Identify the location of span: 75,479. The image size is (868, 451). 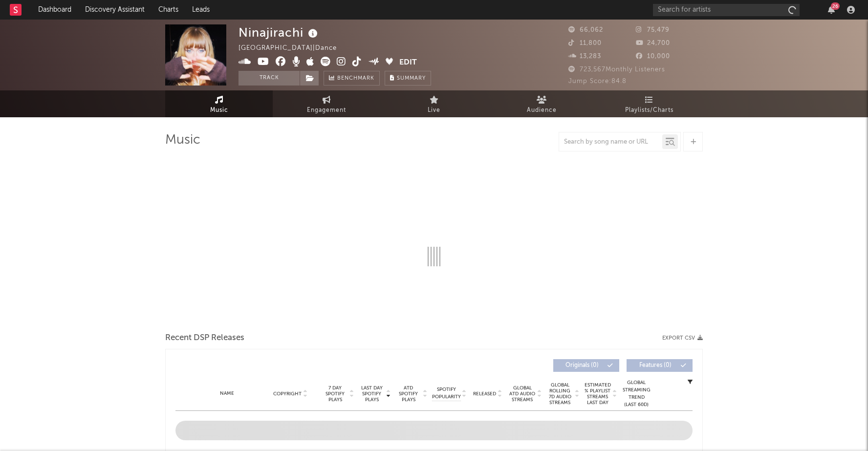
(653, 29).